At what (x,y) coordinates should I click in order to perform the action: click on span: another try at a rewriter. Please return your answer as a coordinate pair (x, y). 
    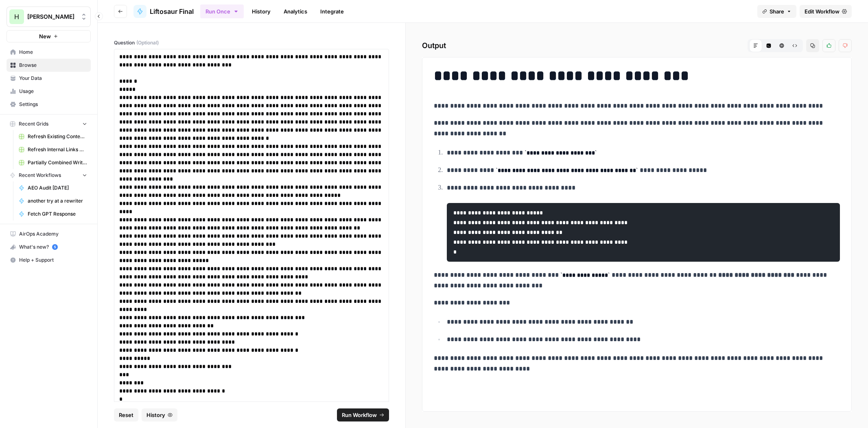
    Looking at the image, I should click on (58, 201).